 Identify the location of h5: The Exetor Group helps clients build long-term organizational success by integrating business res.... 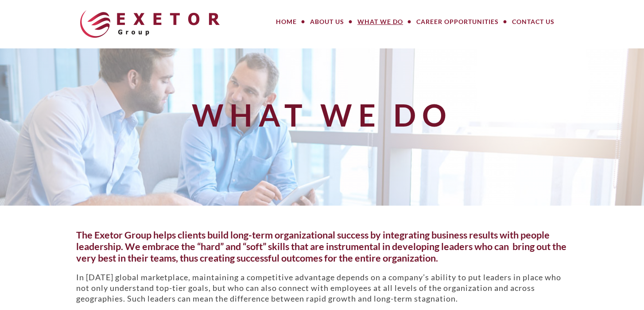
(322, 247).